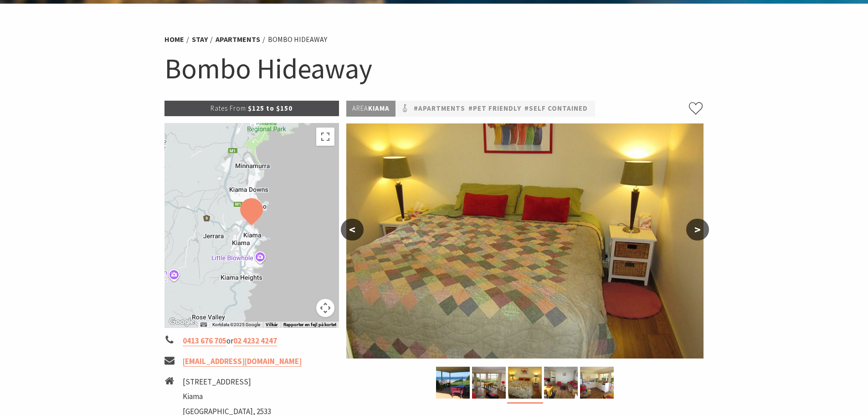 This screenshot has width=868, height=415. Describe the element at coordinates (252, 109) in the screenshot. I see `p: $125 to $150` at that location.